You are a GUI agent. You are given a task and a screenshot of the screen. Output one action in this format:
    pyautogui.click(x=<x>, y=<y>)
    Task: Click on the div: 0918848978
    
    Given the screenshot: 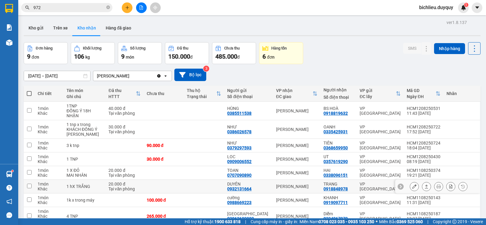 What is the action you would take?
    pyautogui.click(x=335, y=189)
    